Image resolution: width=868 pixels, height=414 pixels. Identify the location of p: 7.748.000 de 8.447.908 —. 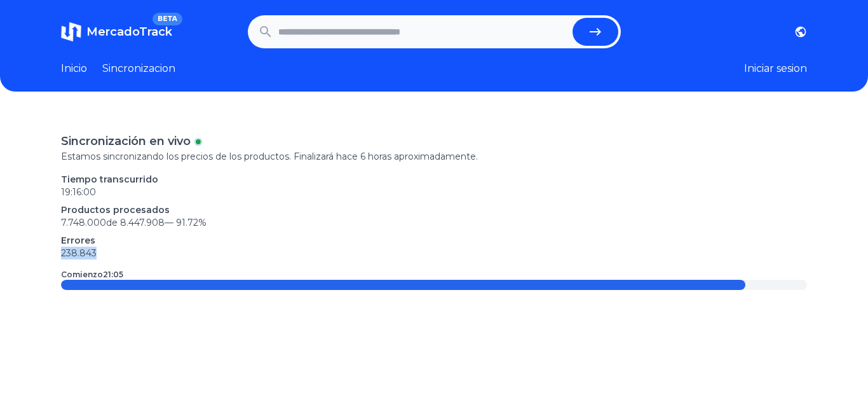
(434, 223).